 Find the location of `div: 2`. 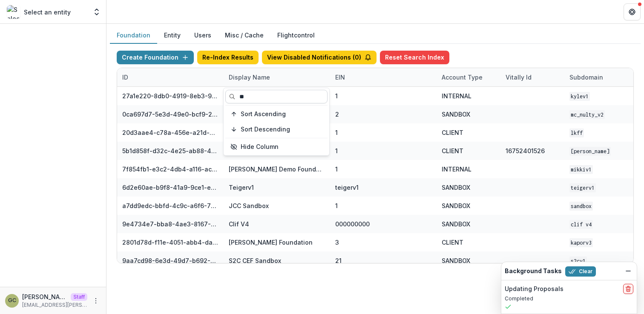

div: 2 is located at coordinates (337, 114).